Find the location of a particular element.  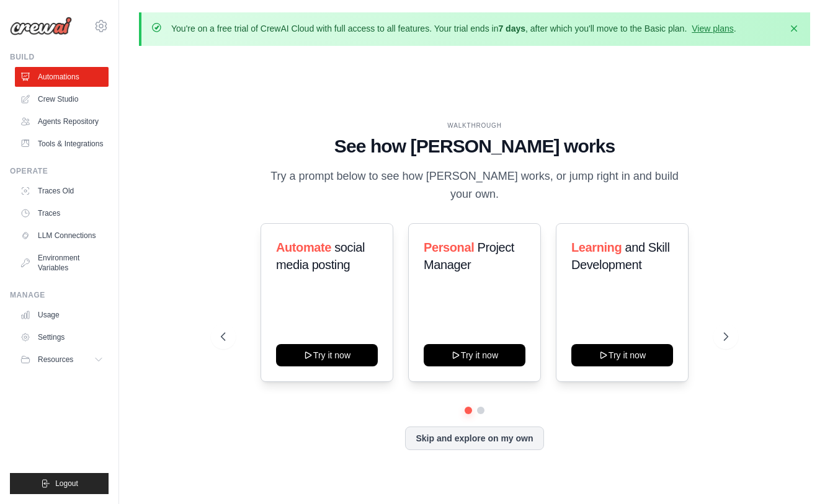

a: Automations is located at coordinates (62, 77).